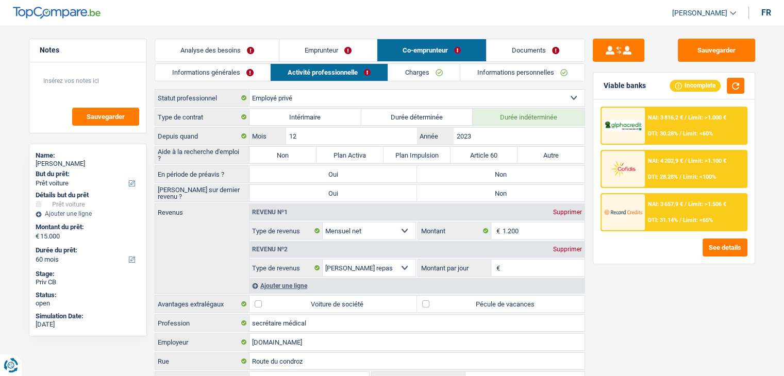 The width and height of the screenshot is (784, 376). Describe the element at coordinates (351, 136) in the screenshot. I see `input: MM` at that location.